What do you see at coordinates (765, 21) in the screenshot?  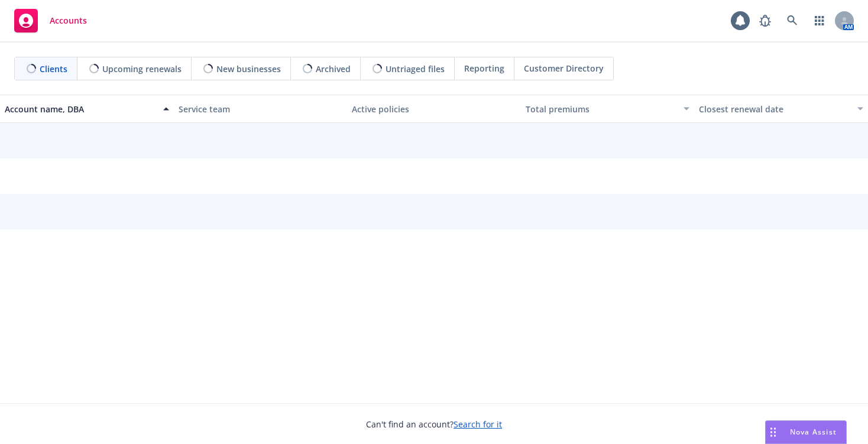 I see `a: Report a Bug` at bounding box center [765, 21].